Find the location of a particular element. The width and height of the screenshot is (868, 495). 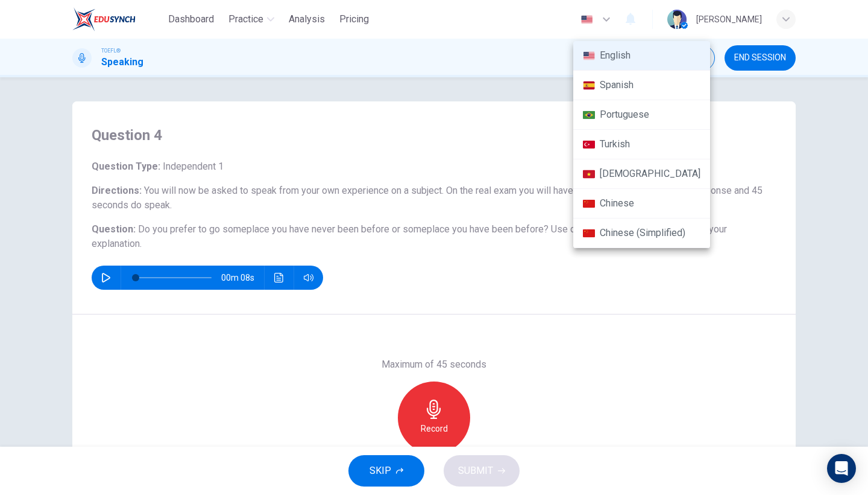

img: en is located at coordinates (589, 56).